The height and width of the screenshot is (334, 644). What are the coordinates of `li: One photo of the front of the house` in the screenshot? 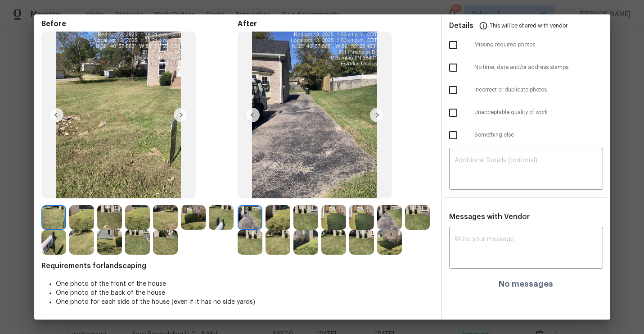 It's located at (245, 284).